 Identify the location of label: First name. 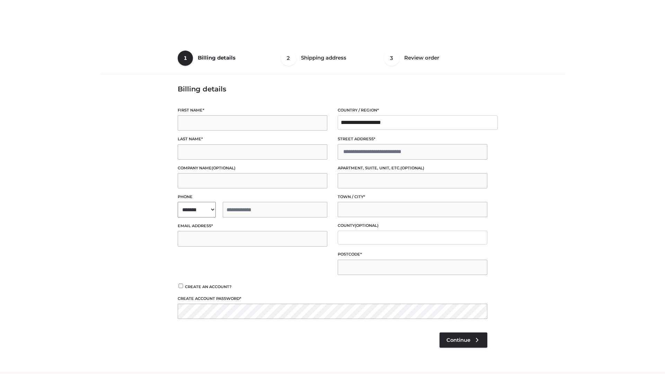
(252, 110).